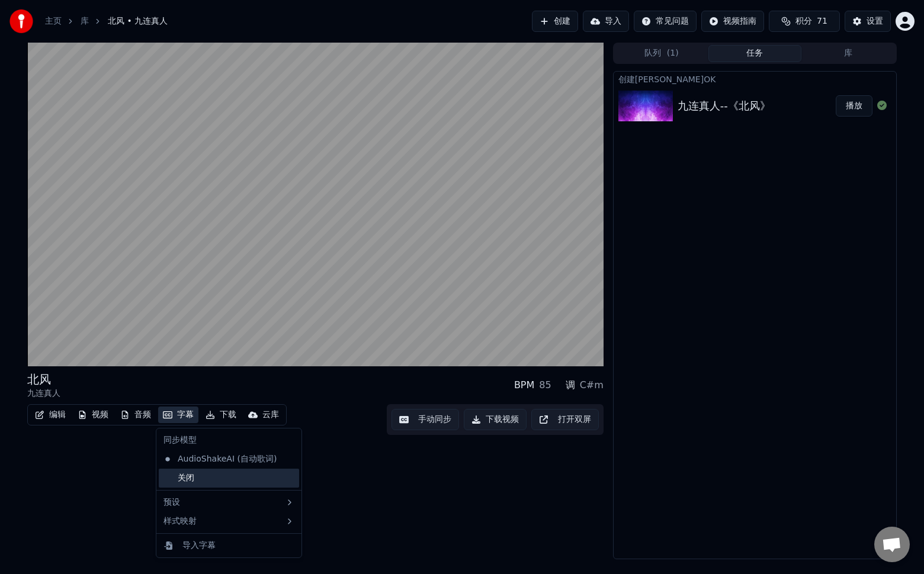  I want to click on div: 样式映射, so click(229, 522).